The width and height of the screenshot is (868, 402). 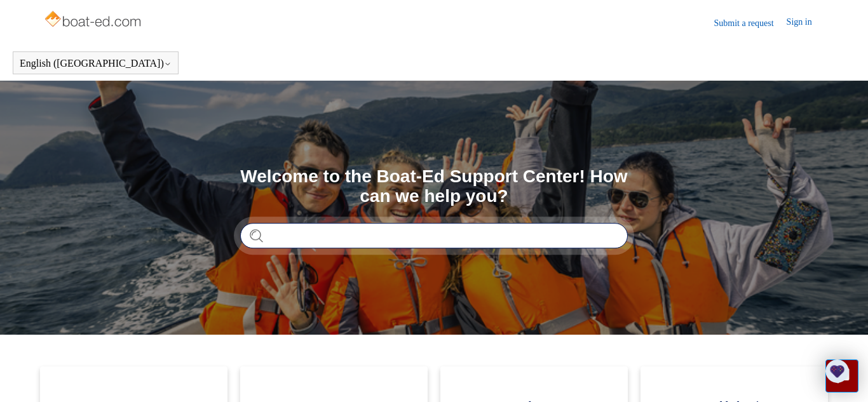 I want to click on a: Submit a request, so click(x=751, y=23).